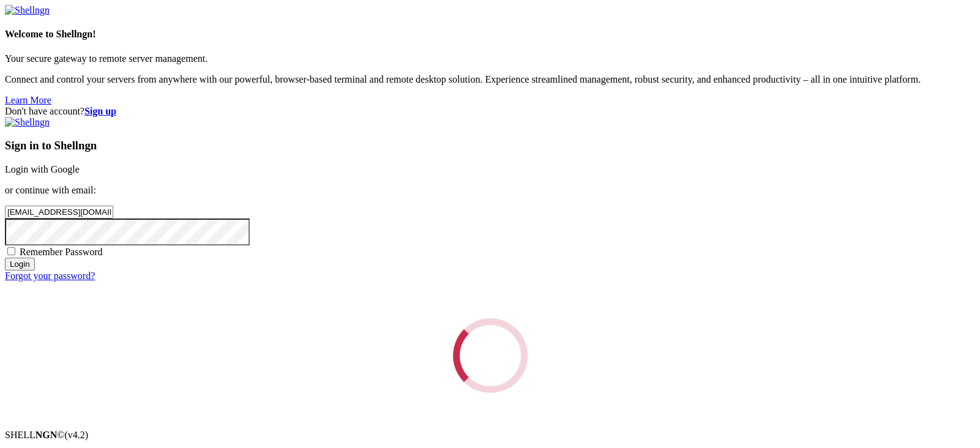 Image resolution: width=980 pixels, height=448 pixels. I want to click on div: Don't have account?, so click(490, 111).